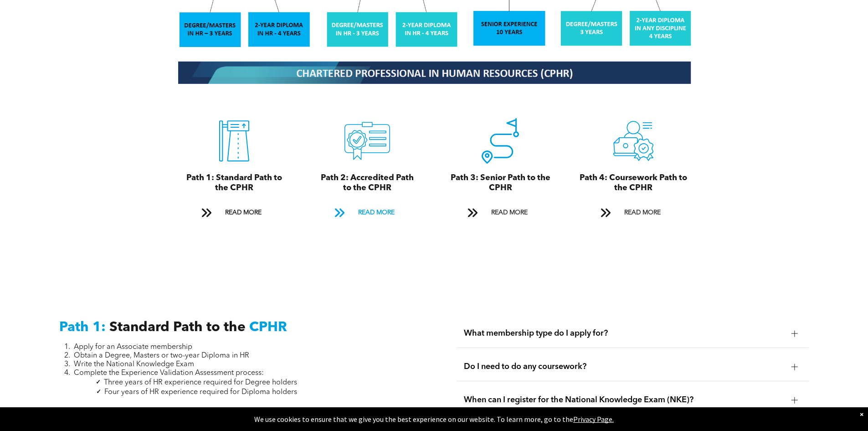 Image resolution: width=868 pixels, height=431 pixels. What do you see at coordinates (268, 327) in the screenshot?
I see `span: CPHR` at bounding box center [268, 327].